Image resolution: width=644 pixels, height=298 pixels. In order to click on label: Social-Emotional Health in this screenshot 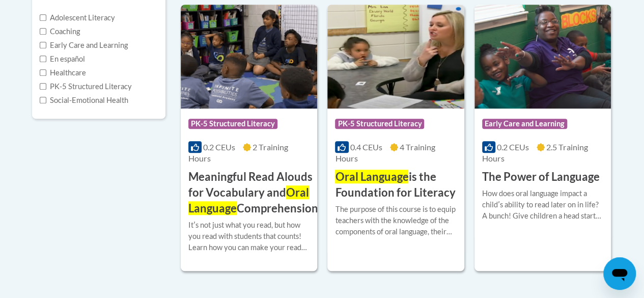, I will do `click(84, 101)`.